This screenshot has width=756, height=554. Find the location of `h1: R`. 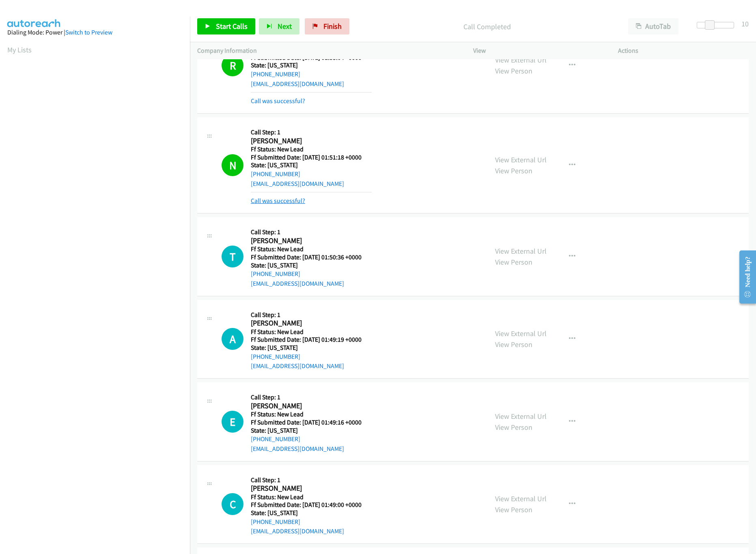

h1: R is located at coordinates (232, 66).